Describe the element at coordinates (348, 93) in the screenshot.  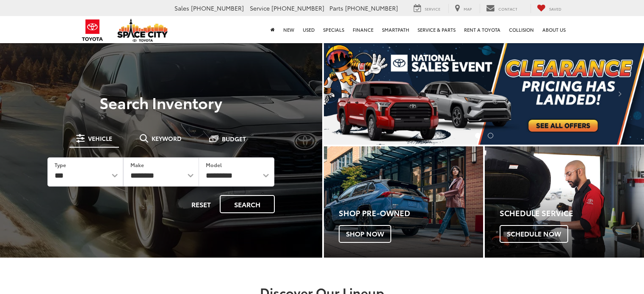
I see `button: Click to view previous picture.` at that location.